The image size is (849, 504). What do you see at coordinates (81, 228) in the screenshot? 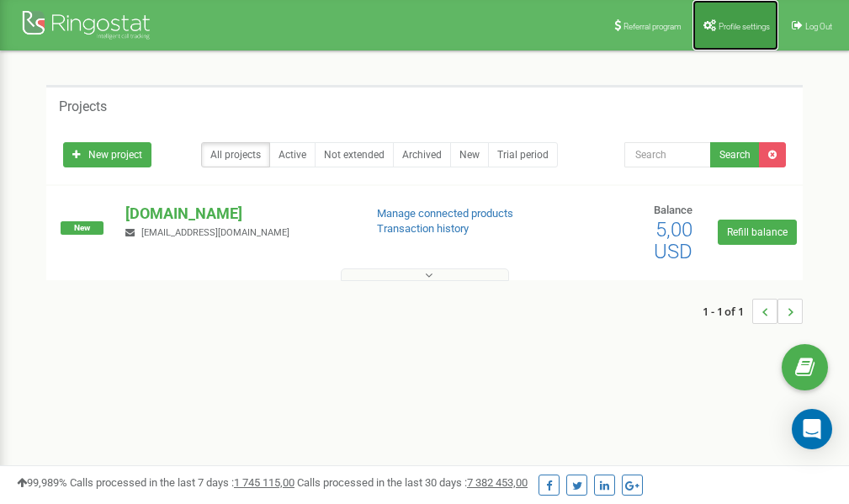
I see `span: New` at bounding box center [81, 228].